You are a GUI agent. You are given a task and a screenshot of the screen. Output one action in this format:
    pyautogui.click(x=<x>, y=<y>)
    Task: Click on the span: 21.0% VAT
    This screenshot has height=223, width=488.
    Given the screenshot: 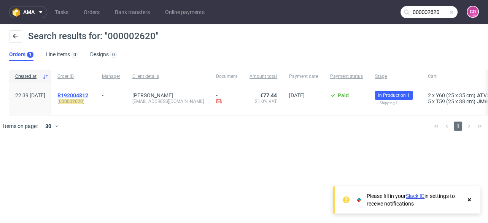 What is the action you would take?
    pyautogui.click(x=263, y=102)
    